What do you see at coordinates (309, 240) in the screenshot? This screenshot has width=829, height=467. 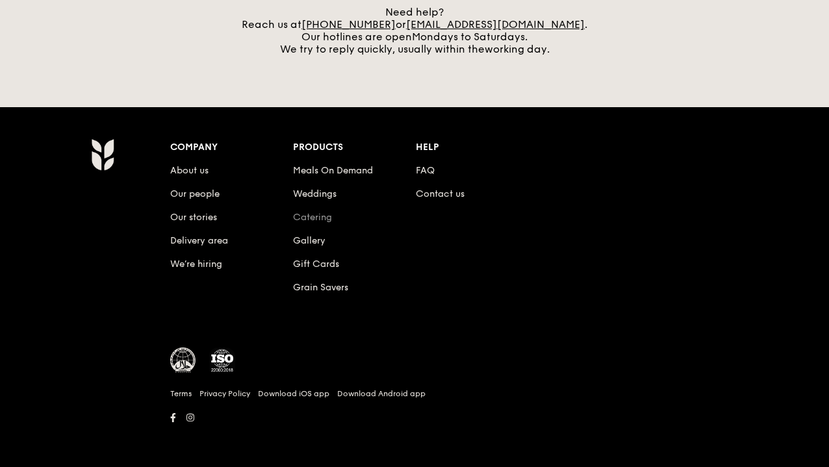 I see `a: Gallery` at bounding box center [309, 240].